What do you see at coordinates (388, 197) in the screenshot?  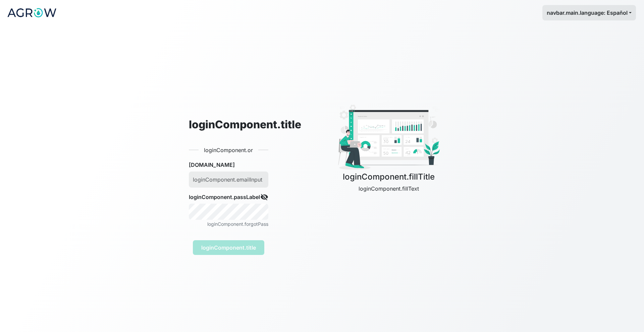 I see `p: loginComponent.fillText` at bounding box center [388, 197].